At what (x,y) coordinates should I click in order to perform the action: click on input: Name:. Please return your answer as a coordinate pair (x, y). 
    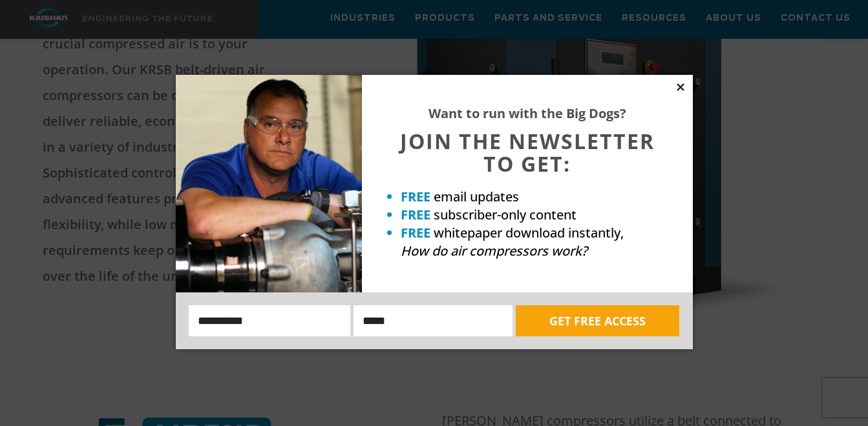
    Looking at the image, I should click on (269, 321).